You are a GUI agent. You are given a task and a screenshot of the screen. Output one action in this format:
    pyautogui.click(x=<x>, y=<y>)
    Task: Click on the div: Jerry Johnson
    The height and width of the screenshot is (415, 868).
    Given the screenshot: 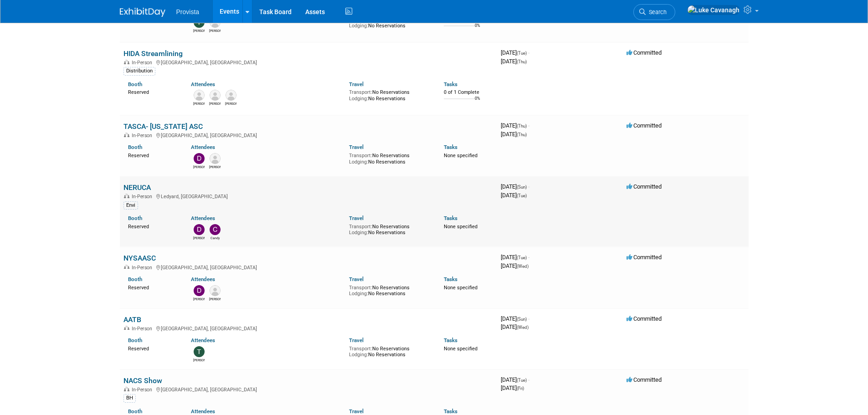 What is the action you would take?
    pyautogui.click(x=214, y=103)
    